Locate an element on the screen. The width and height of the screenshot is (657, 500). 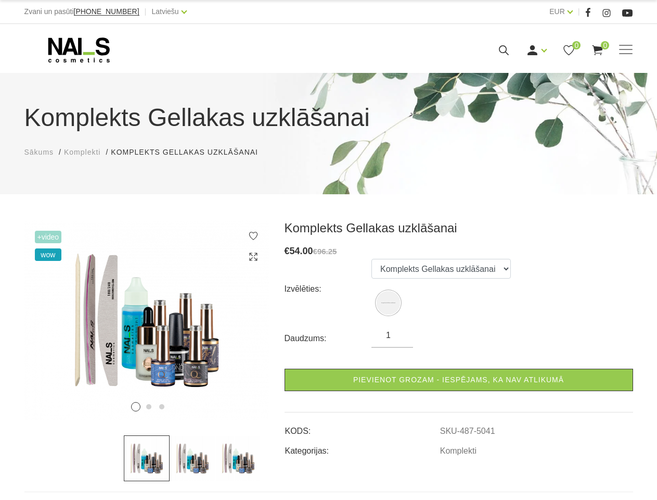
a: Sākums is located at coordinates (39, 152).